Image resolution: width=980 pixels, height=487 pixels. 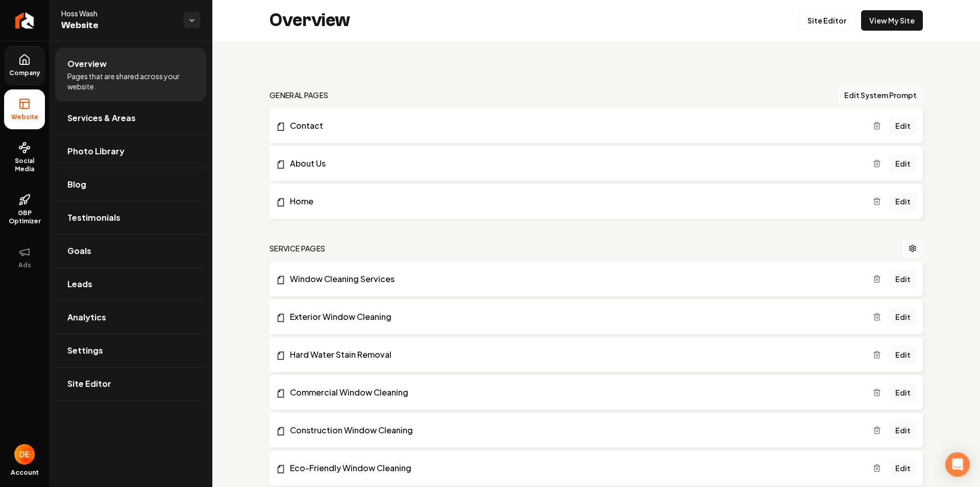 What do you see at coordinates (25, 257) in the screenshot?
I see `button: Ads` at bounding box center [25, 257].